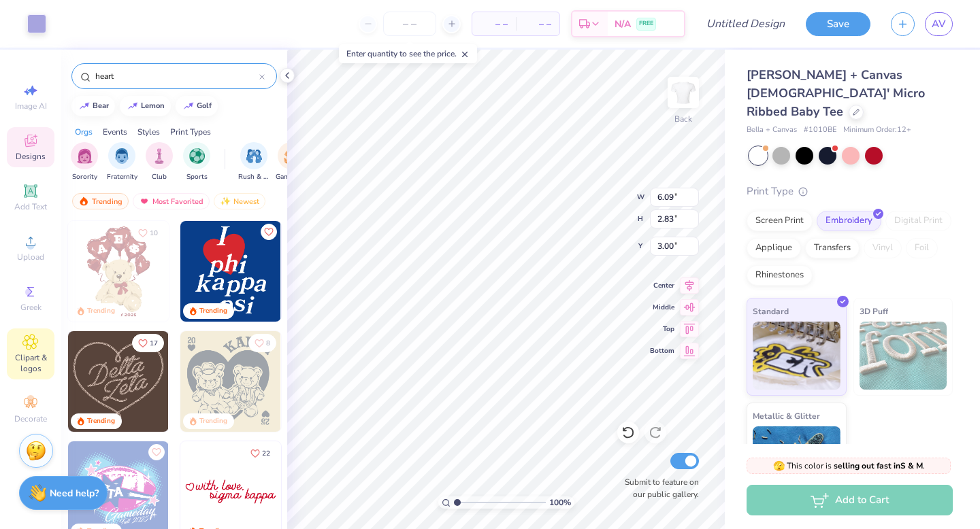 Image resolution: width=980 pixels, height=529 pixels. Describe the element at coordinates (796, 355) in the screenshot. I see `img: Standard` at that location.